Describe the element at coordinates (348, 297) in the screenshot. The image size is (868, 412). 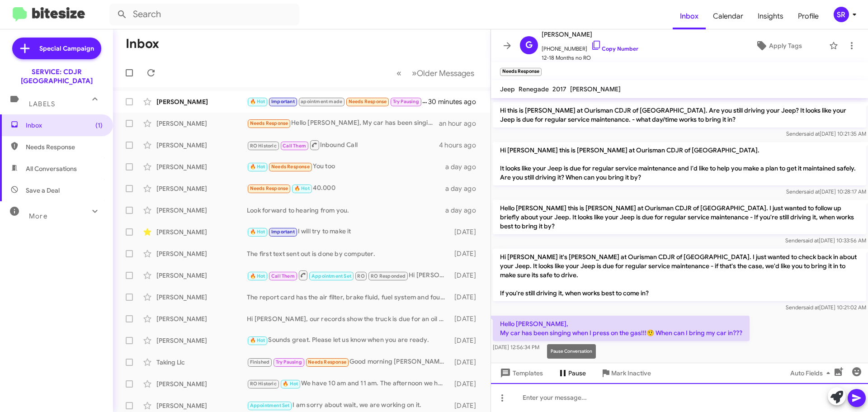
I see `div: The report card has the air filter, brake fluid, fuel system and four wheel drive service is in t...` at that location.